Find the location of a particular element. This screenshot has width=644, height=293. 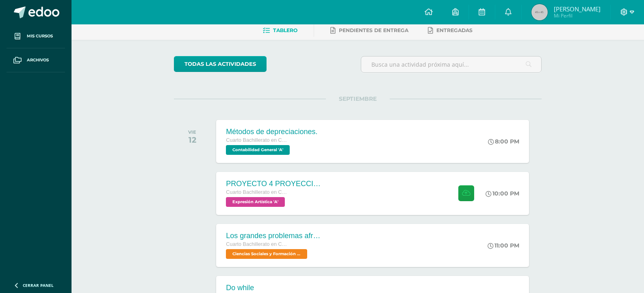

a: Pendientes de entrega is located at coordinates (369, 30).